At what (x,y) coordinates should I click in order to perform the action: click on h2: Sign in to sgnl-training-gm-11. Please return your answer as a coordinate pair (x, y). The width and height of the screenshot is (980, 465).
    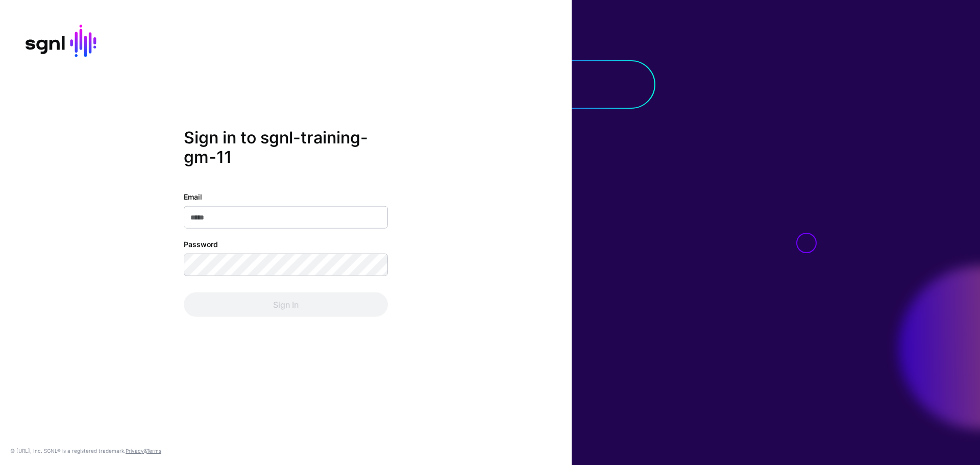
    Looking at the image, I should click on (286, 147).